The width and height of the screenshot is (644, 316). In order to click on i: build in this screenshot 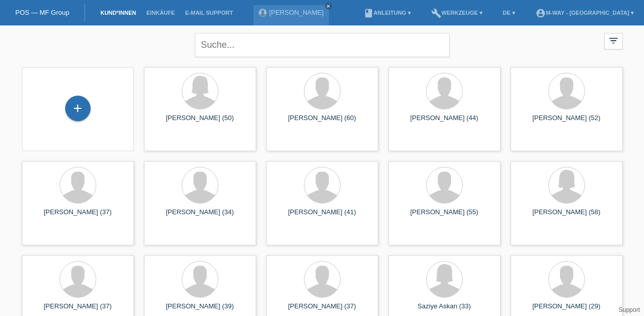, I will do `click(436, 13)`.